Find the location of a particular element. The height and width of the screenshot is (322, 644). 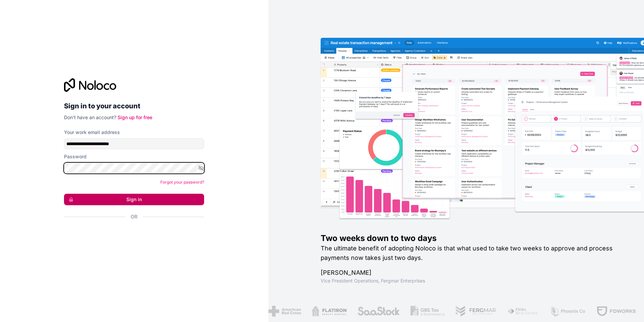

span: Or is located at coordinates (134, 217).